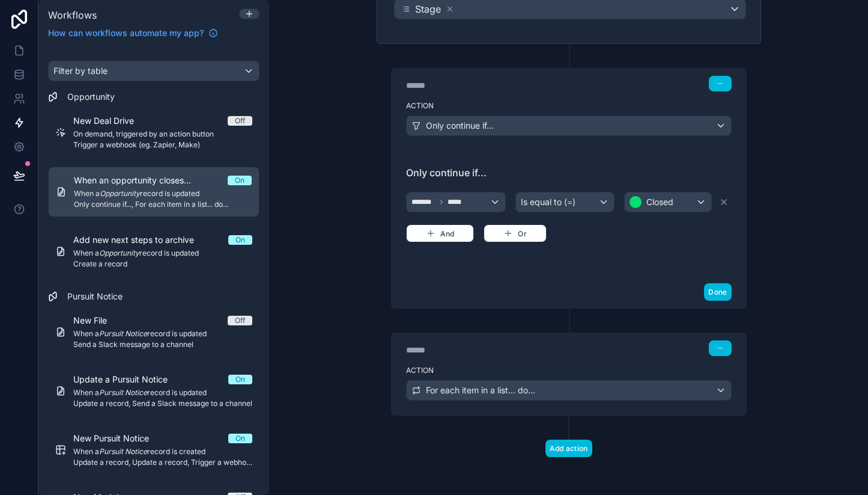 This screenshot has width=868, height=495. What do you see at coordinates (660, 202) in the screenshot?
I see `span: Closed` at bounding box center [660, 202].